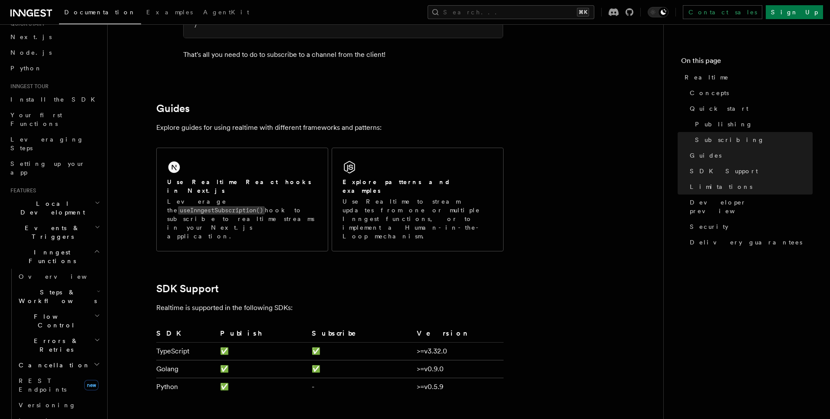 The height and width of the screenshot is (419, 830). What do you see at coordinates (52, 365) in the screenshot?
I see `span: Cancellation` at bounding box center [52, 365].